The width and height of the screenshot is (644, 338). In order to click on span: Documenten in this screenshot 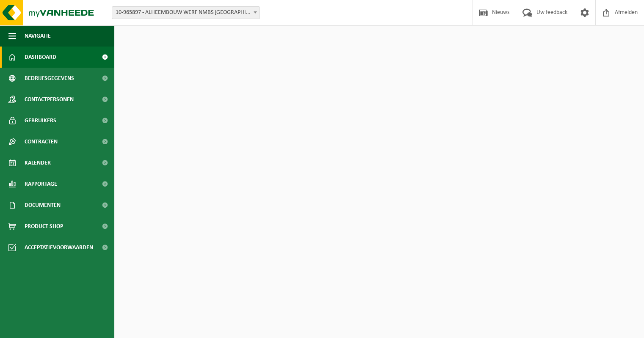, I will do `click(43, 205)`.